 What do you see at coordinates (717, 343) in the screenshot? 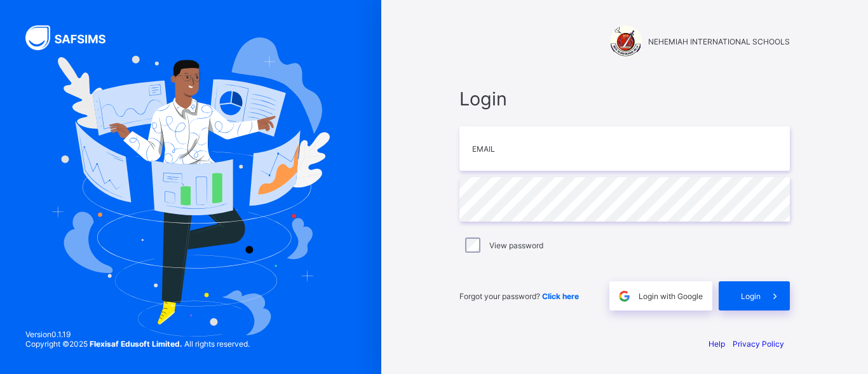
I see `a: Help` at bounding box center [717, 343].